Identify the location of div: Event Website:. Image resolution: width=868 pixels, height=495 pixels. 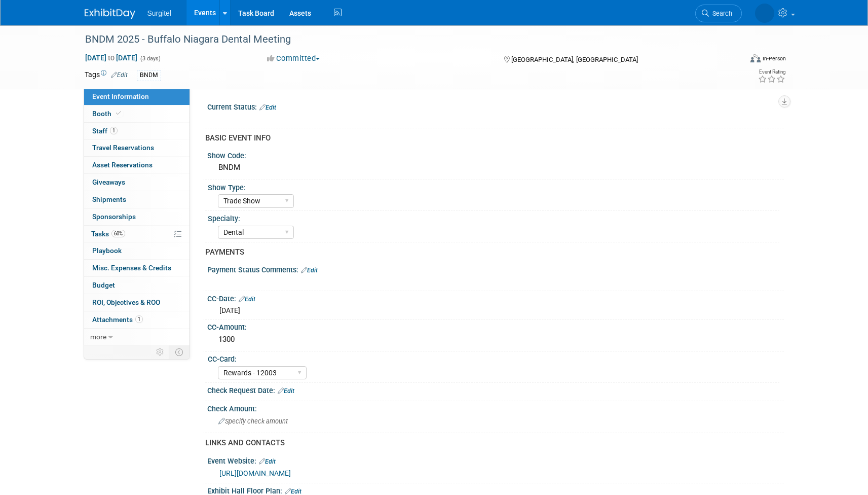
(496, 460).